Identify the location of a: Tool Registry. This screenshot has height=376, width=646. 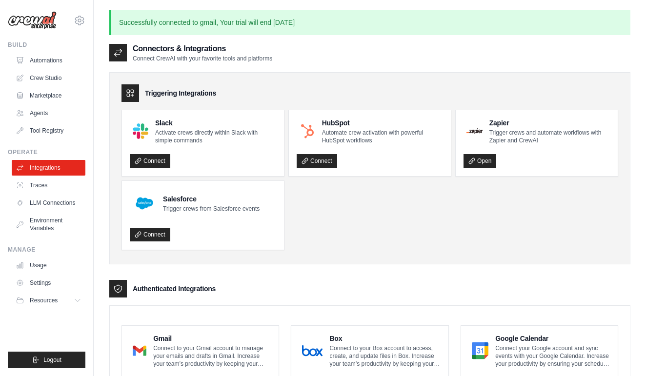
(48, 131).